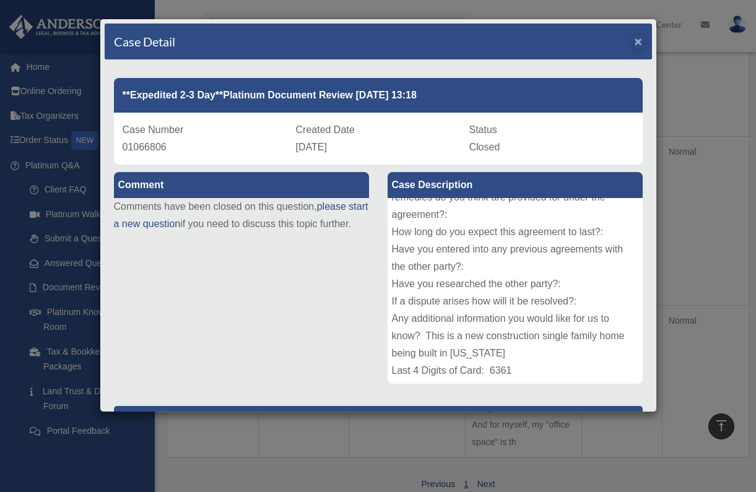  What do you see at coordinates (485, 147) in the screenshot?
I see `span: Closed` at bounding box center [485, 147].